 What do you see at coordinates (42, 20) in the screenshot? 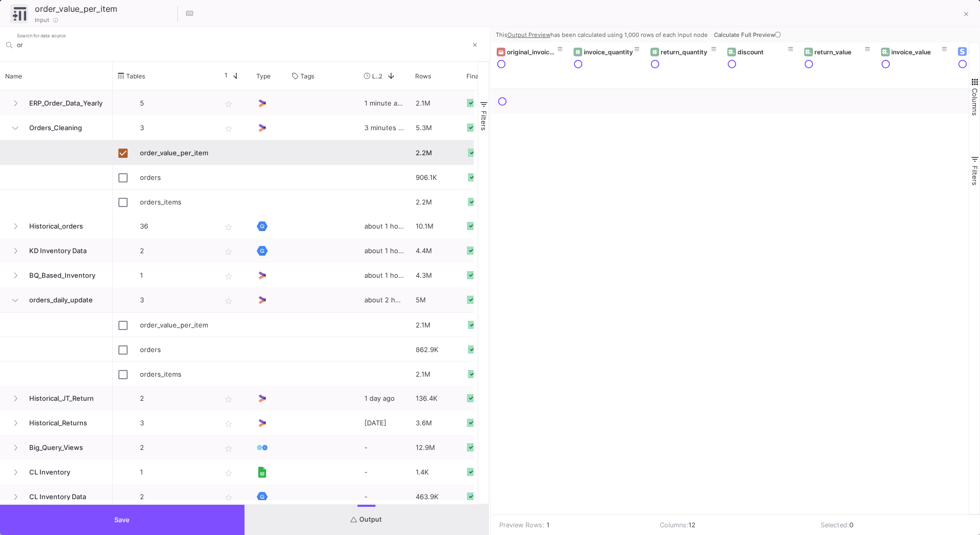
I see `span: Input` at bounding box center [42, 20].